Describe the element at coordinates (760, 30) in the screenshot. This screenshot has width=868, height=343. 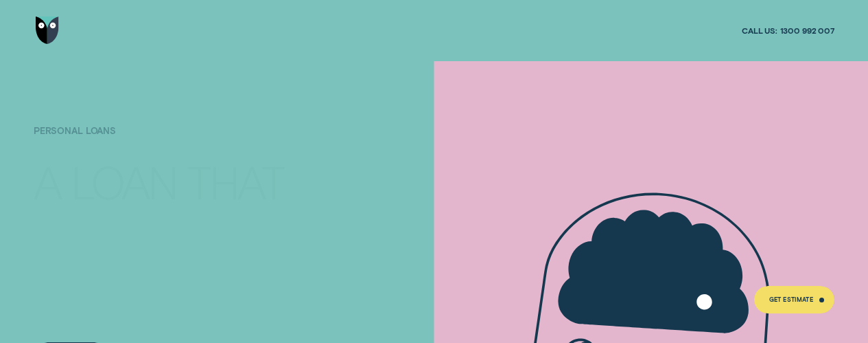
I see `span: Call us:` at that location.